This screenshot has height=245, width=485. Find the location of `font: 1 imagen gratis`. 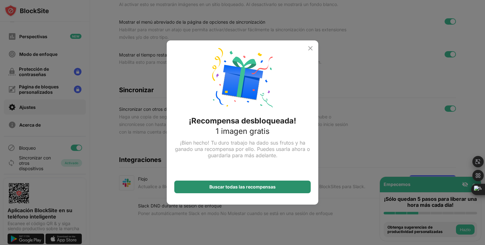

font: 1 imagen gratis is located at coordinates (243, 131).